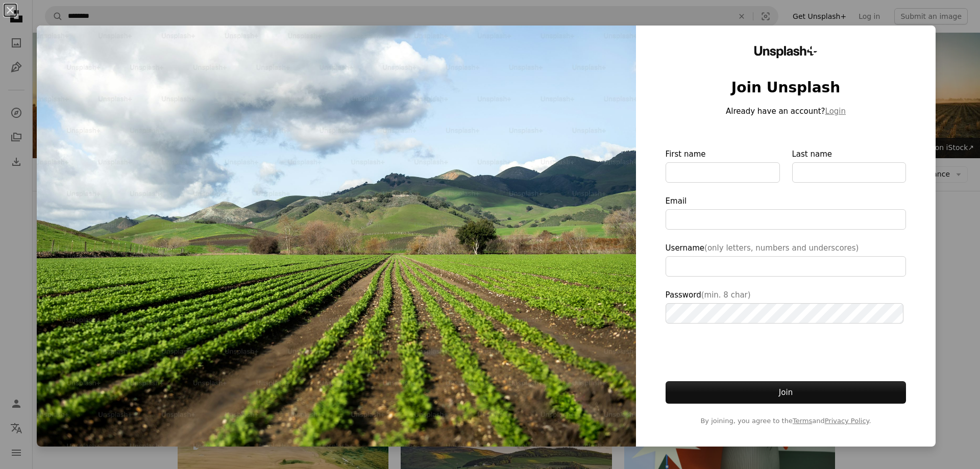  What do you see at coordinates (786, 306) in the screenshot?
I see `label: Password` at bounding box center [786, 306].